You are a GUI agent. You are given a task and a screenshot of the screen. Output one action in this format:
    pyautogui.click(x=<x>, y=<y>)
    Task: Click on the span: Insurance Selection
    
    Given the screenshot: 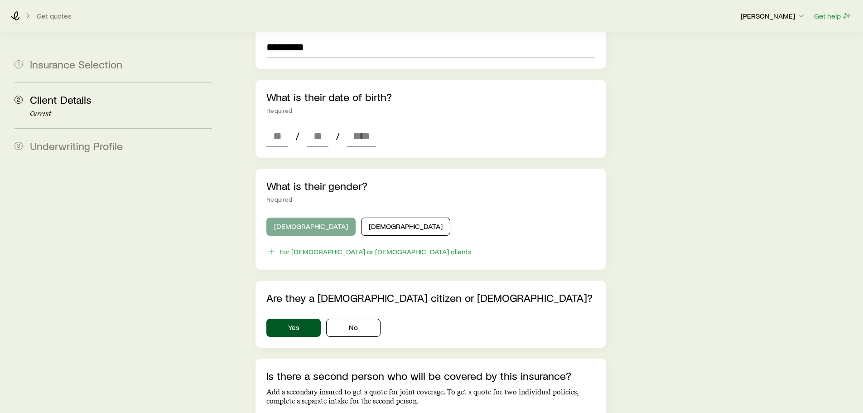 What is the action you would take?
    pyautogui.click(x=76, y=64)
    